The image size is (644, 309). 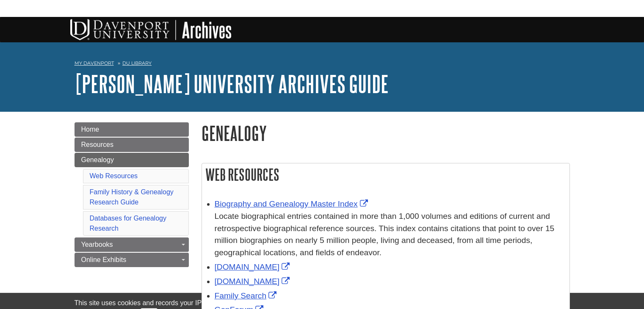 I want to click on a: Home, so click(x=131, y=129).